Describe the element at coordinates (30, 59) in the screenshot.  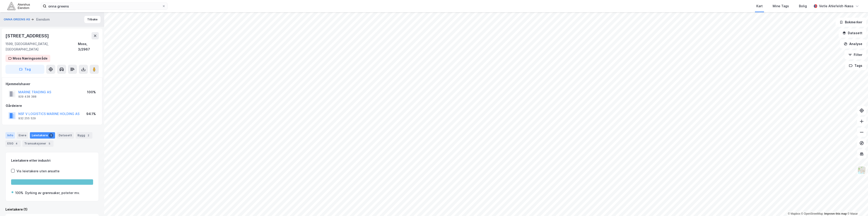
I see `div: Moss Næringsområde` at that location.